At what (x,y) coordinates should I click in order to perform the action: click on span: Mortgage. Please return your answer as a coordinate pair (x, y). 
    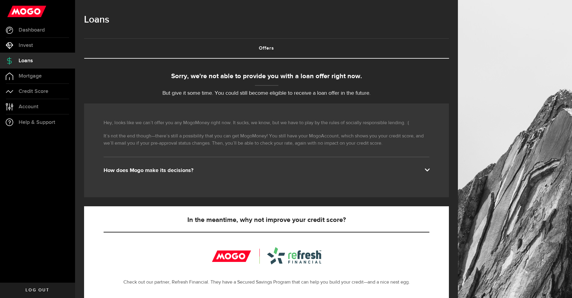
    Looking at the image, I should click on (30, 76).